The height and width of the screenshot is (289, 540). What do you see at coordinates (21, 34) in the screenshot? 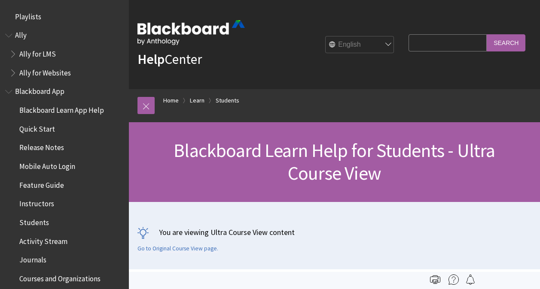
I see `span: Ally` at bounding box center [21, 34].